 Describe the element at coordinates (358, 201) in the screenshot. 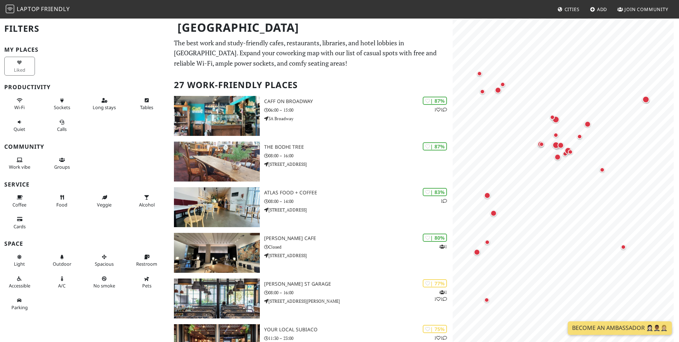

I see `p: 08:00 – 14:00` at that location.